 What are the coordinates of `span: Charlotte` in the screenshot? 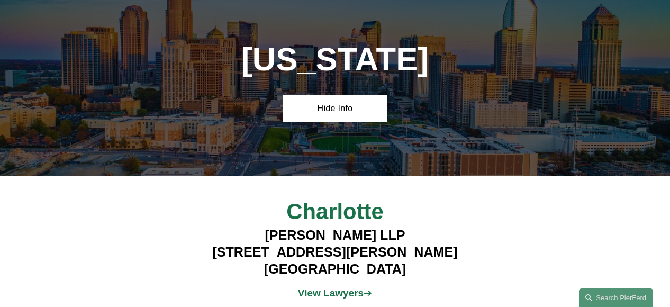 It's located at (335, 211).